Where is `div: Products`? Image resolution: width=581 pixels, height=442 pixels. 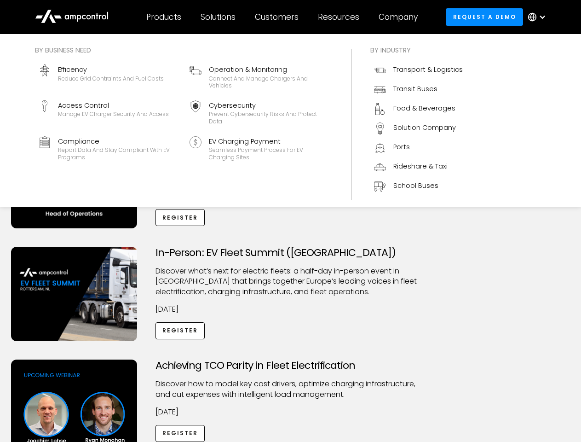 div: Products is located at coordinates (164, 17).